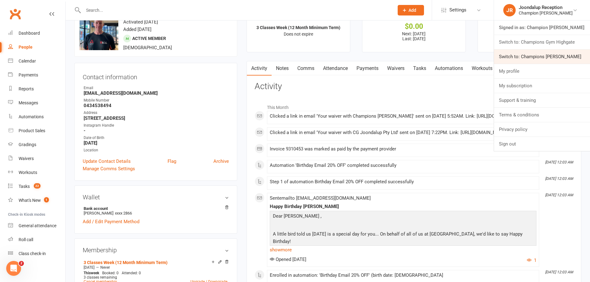 The image size is (590, 282). Describe the element at coordinates (27, 61) in the screenshot. I see `div: Calendar` at that location.